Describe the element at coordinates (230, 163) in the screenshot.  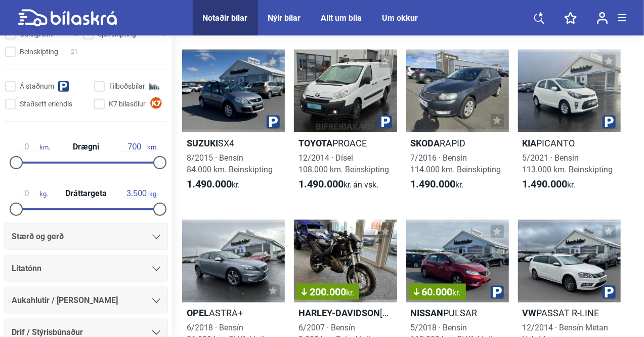
I see `span: 8/2015 · Bensín 84.000 km. Beinskipting` at that location.